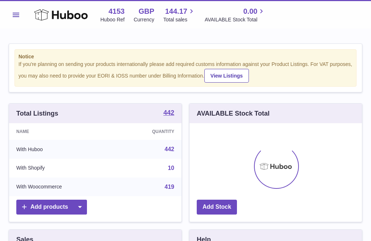 The image size is (371, 241). What do you see at coordinates (52, 207) in the screenshot?
I see `a: Add products` at bounding box center [52, 207].